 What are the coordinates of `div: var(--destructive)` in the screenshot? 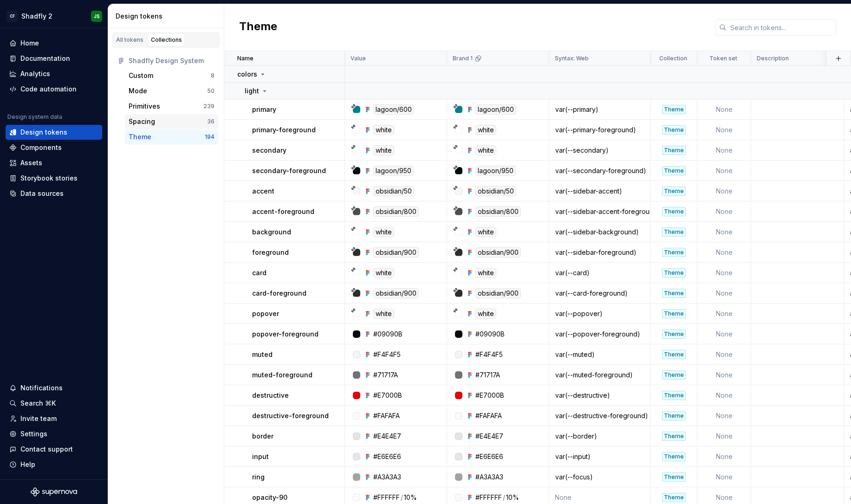 It's located at (600, 396).